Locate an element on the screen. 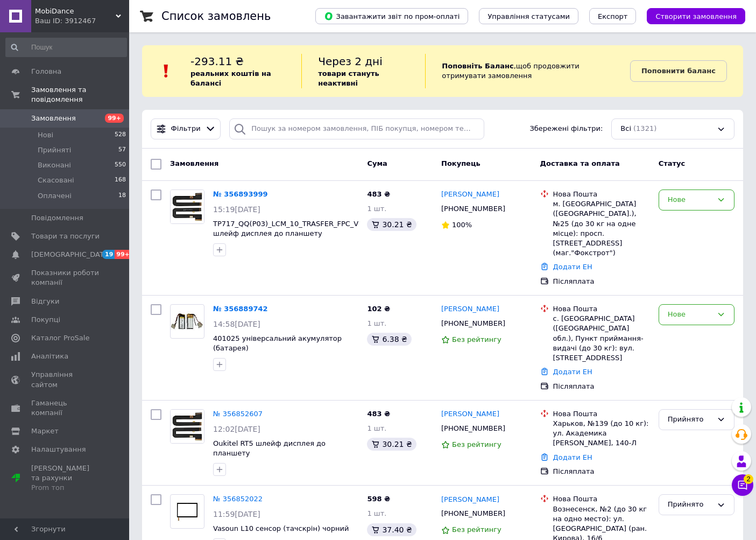  span: Фільтри is located at coordinates (186, 129).